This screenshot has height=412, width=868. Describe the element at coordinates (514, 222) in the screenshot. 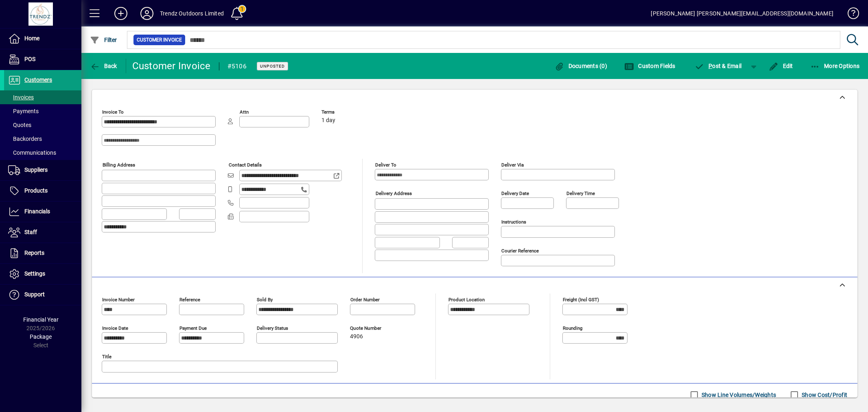

I see `mat-label: Instructions` at that location.